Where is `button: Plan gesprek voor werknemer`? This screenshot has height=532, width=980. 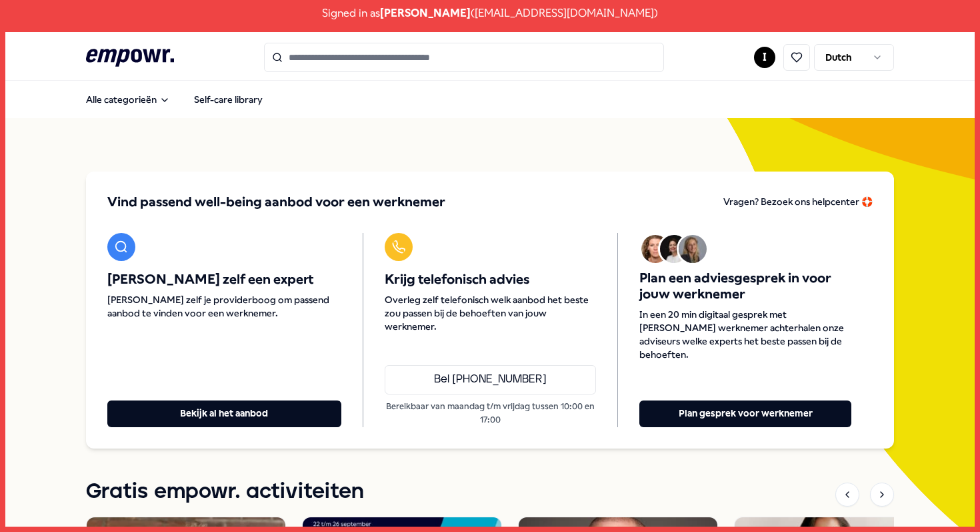
button: Plan gesprek voor werknemer is located at coordinates (745, 414).